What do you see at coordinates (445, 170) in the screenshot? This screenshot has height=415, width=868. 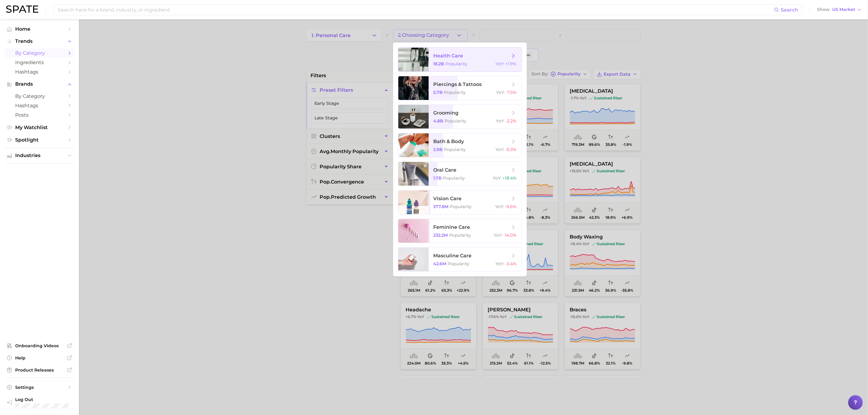 I see `span: oral care` at bounding box center [445, 170].